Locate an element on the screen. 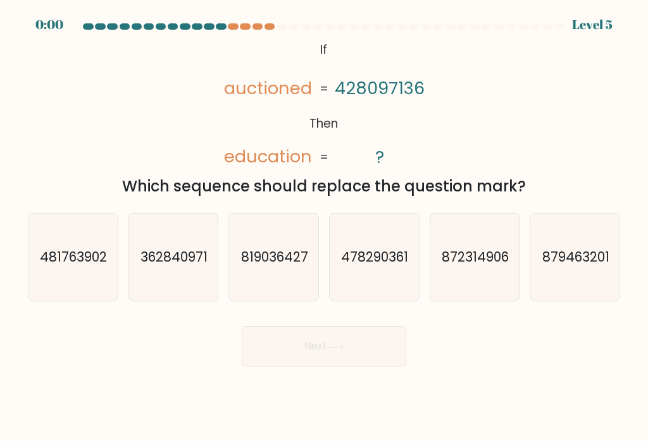 The height and width of the screenshot is (441, 648). tspan: auctioned is located at coordinates (267, 88).